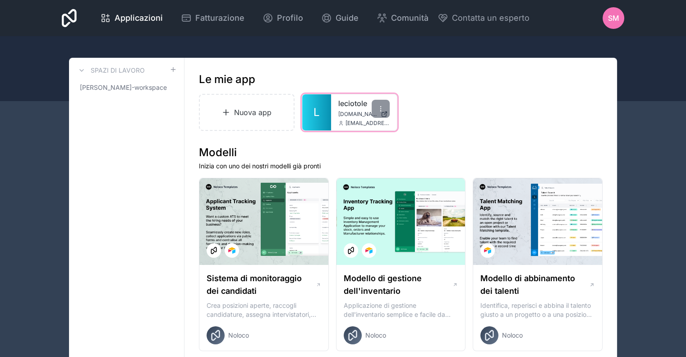 This screenshot has width=686, height=357. I want to click on font: Crea posizioni aperte, raccogli candidature, assegna intervistatori, centralizza il feedback dei ..., so click(263, 323).